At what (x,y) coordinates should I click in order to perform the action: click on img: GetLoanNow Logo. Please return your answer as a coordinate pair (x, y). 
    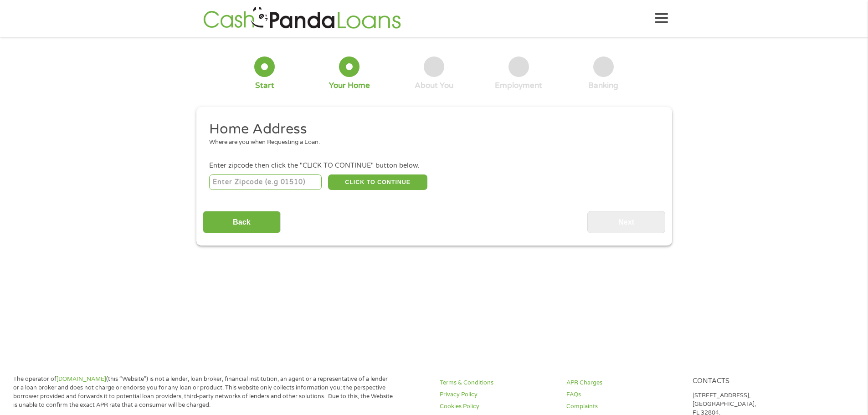
    Looking at the image, I should click on (302, 18).